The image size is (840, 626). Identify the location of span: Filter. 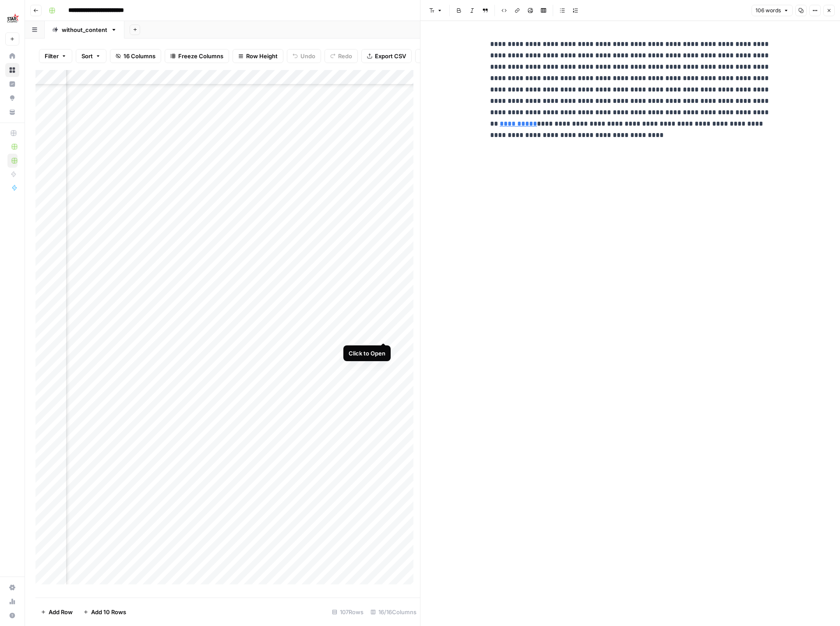
(52, 56).